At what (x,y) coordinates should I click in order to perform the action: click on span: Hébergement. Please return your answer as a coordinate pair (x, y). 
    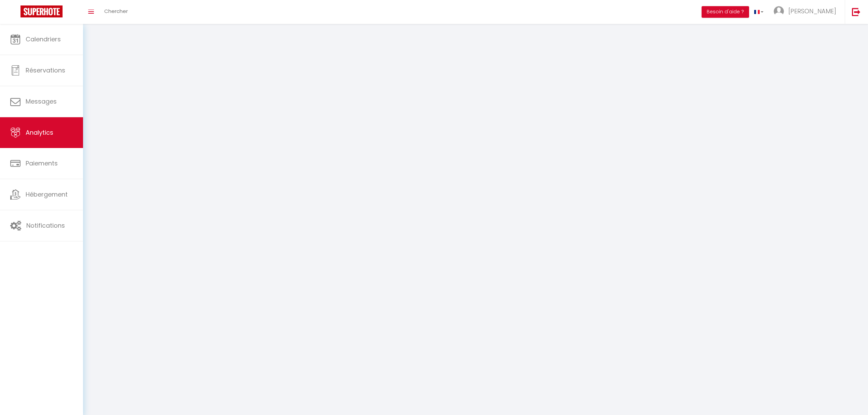
    Looking at the image, I should click on (47, 195).